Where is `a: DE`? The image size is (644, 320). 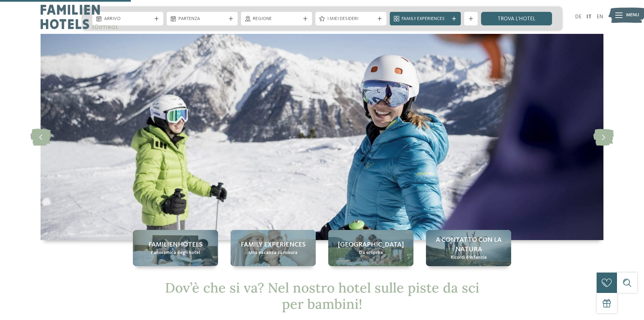
a: DE is located at coordinates (578, 17).